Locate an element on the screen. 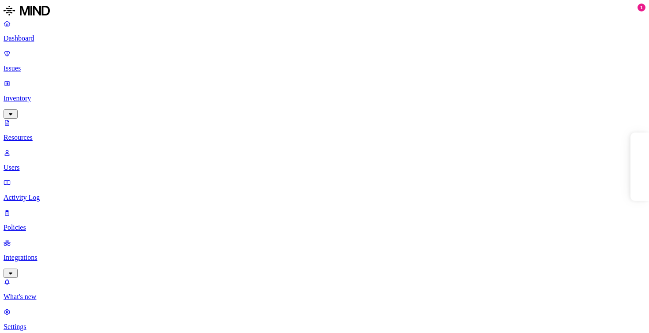  a: What's new is located at coordinates (324, 290).